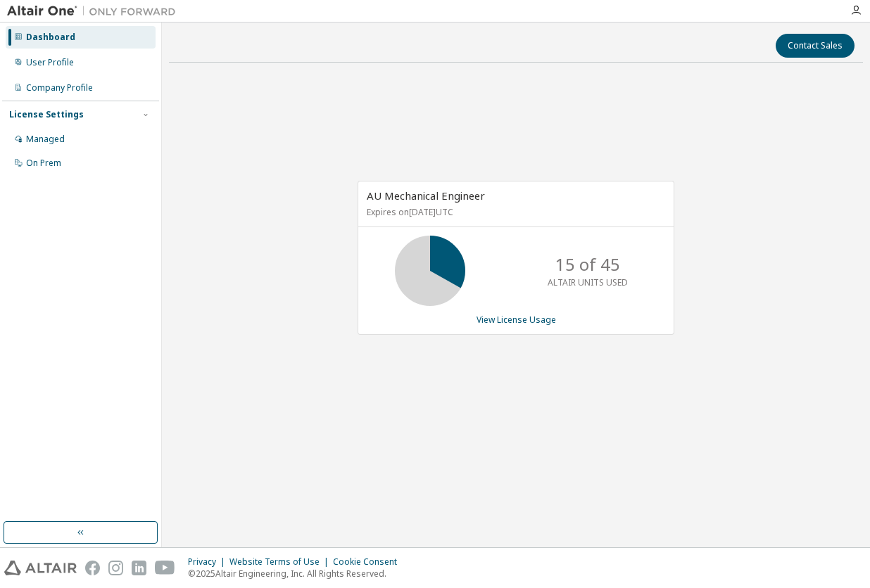 The height and width of the screenshot is (588, 870). I want to click on img: altair_logo.svg, so click(40, 568).